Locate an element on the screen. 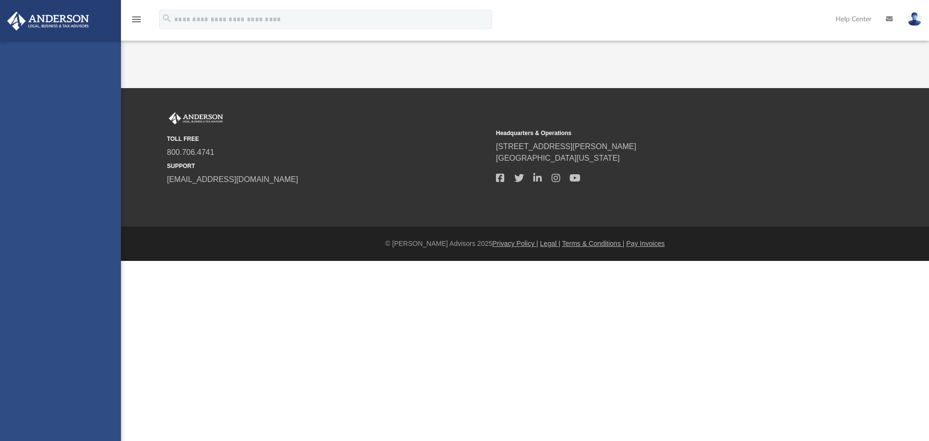 This screenshot has height=441, width=929. a: menu is located at coordinates (137, 22).